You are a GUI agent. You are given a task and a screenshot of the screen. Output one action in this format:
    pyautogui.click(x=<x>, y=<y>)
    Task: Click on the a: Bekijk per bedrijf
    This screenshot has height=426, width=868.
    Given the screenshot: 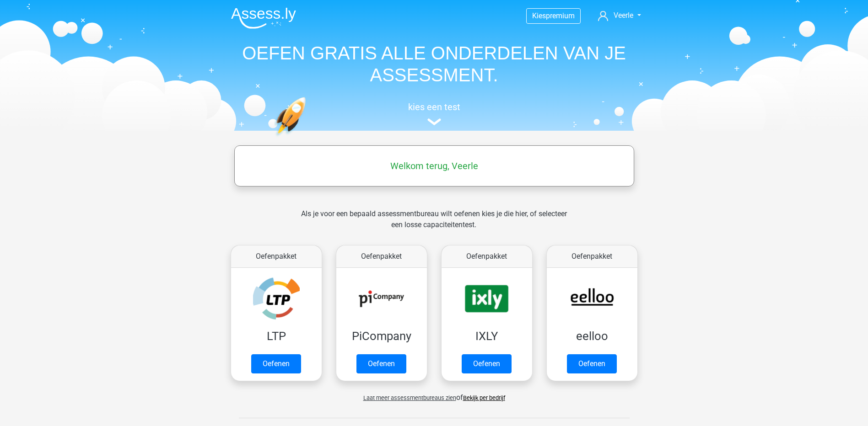 What is the action you would take?
    pyautogui.click(x=484, y=398)
    